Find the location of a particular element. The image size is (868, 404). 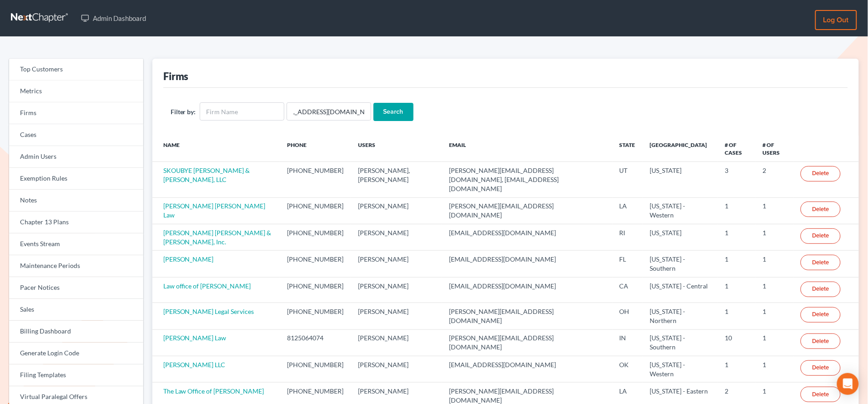

td: IN is located at coordinates (628, 343).